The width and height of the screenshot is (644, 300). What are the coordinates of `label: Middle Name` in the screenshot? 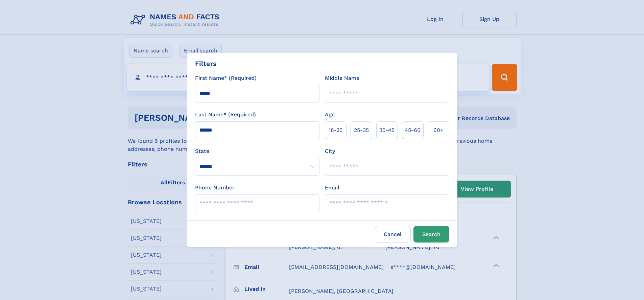 It's located at (342, 78).